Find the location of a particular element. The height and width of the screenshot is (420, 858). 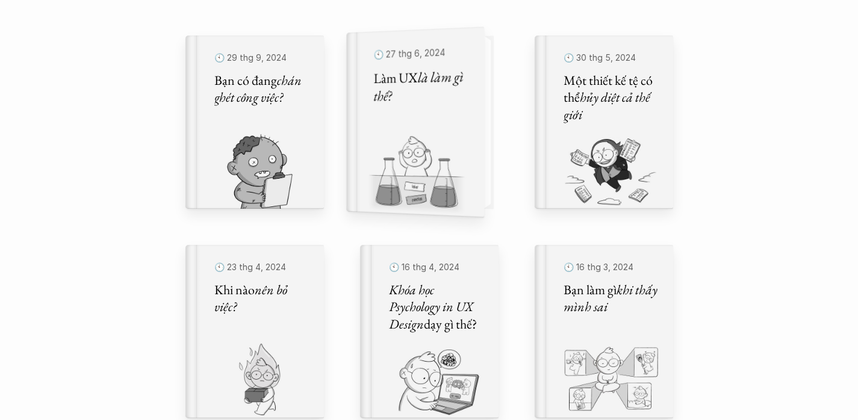

a: 🕙 30 thg 5, 2024Một thiết kế tệ có thểhủy diệt cả thế giới is located at coordinates (604, 122).